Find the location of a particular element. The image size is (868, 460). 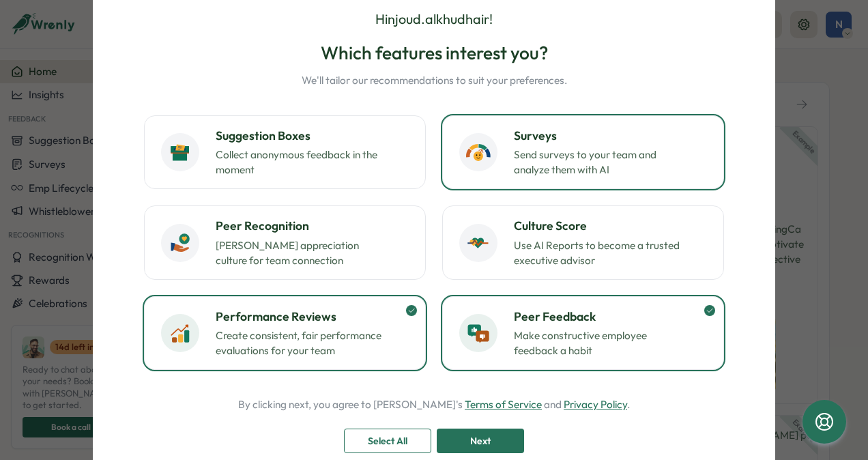

h3: Peer Recognition is located at coordinates (312, 226).